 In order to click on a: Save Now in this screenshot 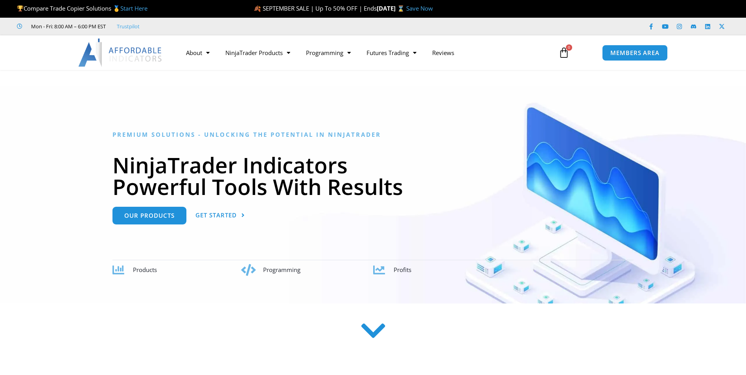, I will do `click(420, 8)`.